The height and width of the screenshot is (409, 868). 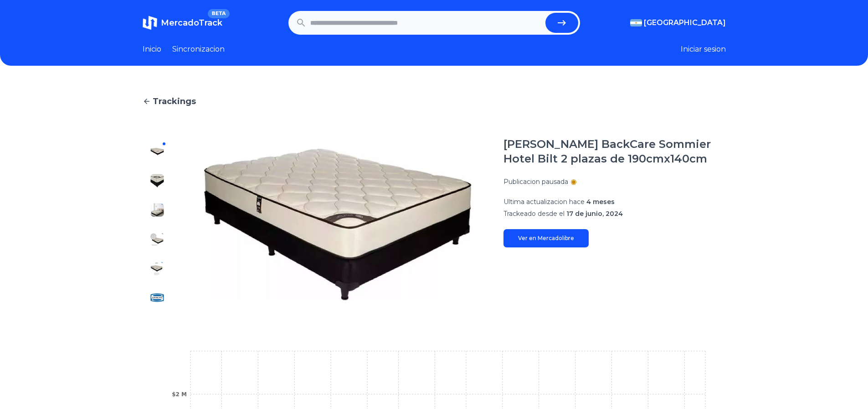 What do you see at coordinates (601, 202) in the screenshot?
I see `span: 4 meses` at bounding box center [601, 202].